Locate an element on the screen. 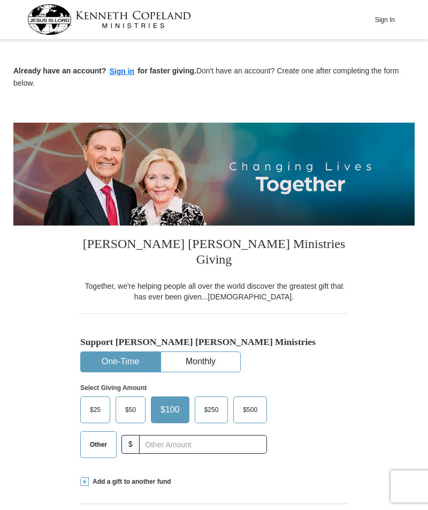 The width and height of the screenshot is (428, 510). input: Other Amount is located at coordinates (203, 444).